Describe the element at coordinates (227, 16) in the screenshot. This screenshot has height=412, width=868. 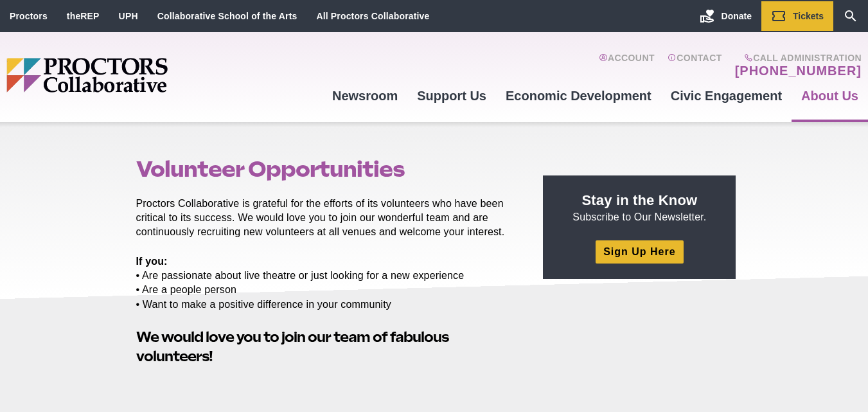
I see `a: Collaborative School of the Arts` at that location.